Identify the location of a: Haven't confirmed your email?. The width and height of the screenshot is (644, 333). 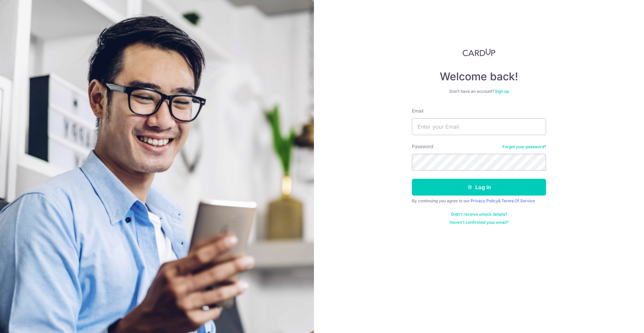
(479, 222).